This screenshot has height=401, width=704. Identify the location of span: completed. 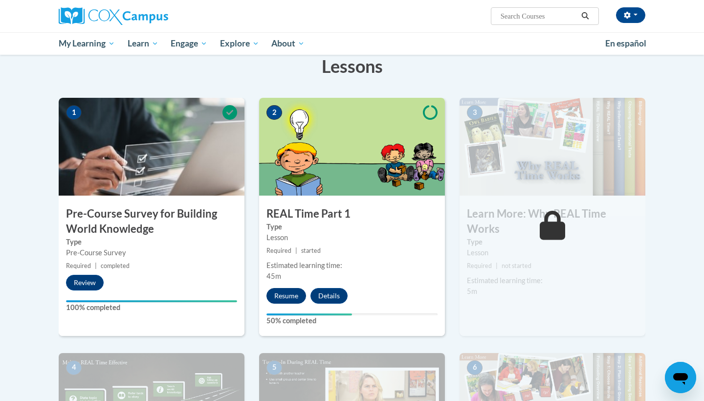
(115, 266).